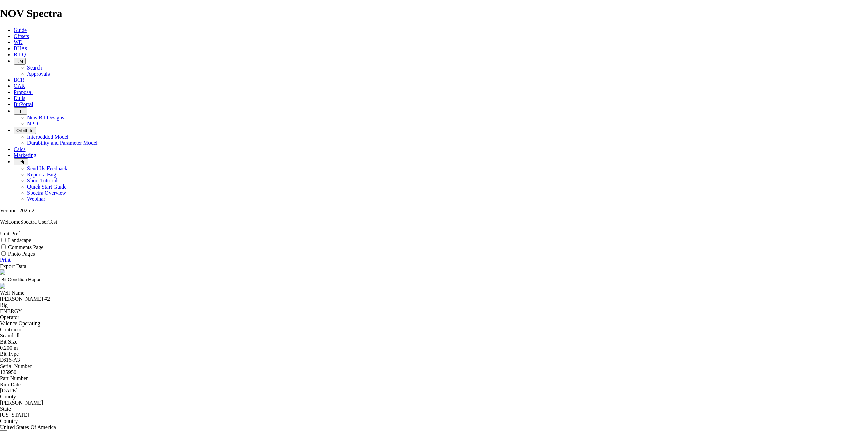 The image size is (868, 431). What do you see at coordinates (20, 86) in the screenshot?
I see `a: OAR` at bounding box center [20, 86].